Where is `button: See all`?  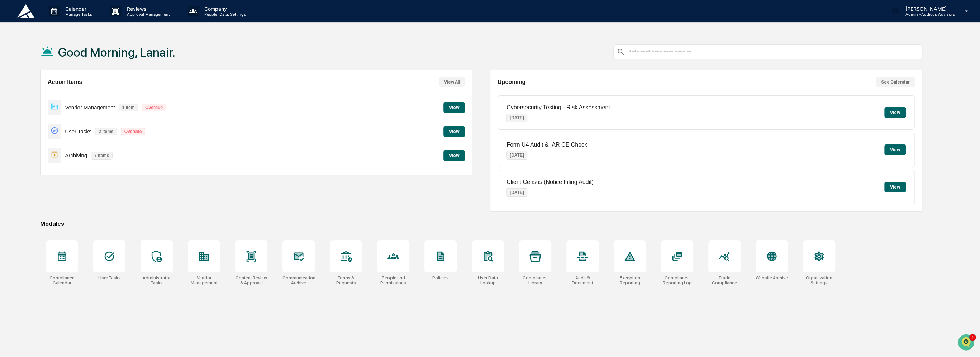
button: See all is located at coordinates (121, 82).